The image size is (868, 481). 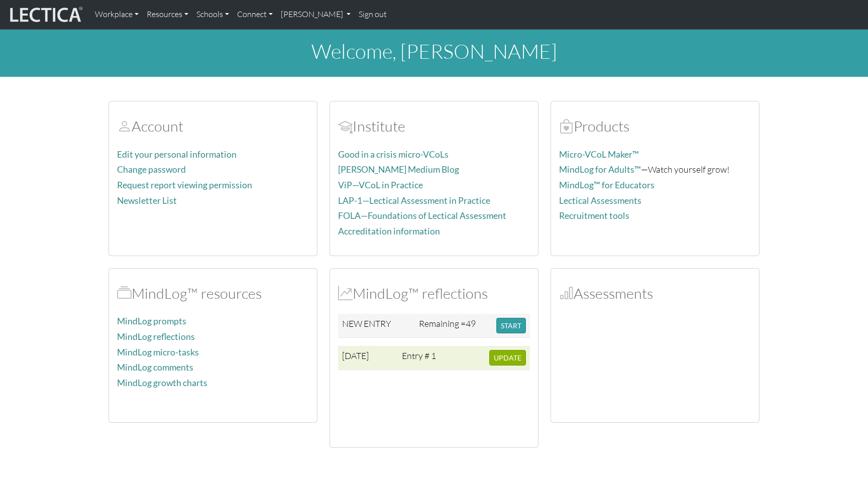 What do you see at coordinates (507, 357) in the screenshot?
I see `button: UPDATE` at bounding box center [507, 357].